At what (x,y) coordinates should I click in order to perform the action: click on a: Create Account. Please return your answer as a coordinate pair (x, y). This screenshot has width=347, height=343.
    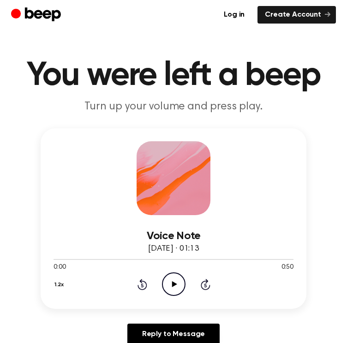
    Looking at the image, I should click on (297, 15).